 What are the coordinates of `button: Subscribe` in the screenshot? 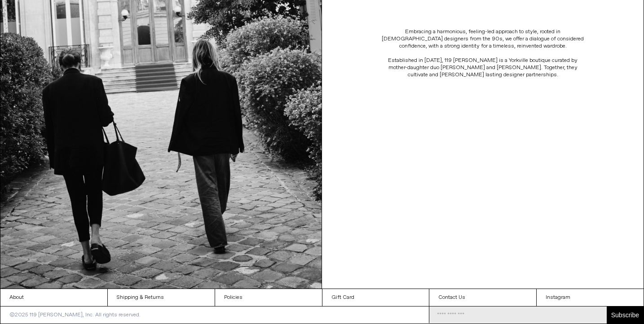 It's located at (625, 315).